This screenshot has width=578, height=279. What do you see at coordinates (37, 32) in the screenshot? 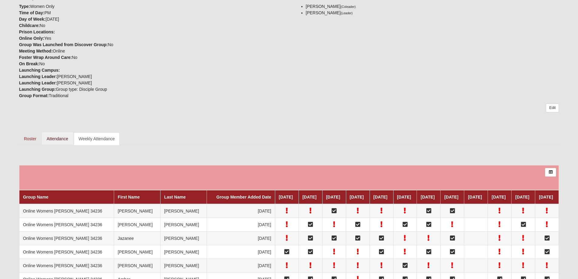
I see `strong: Prison Locations:` at bounding box center [37, 32].